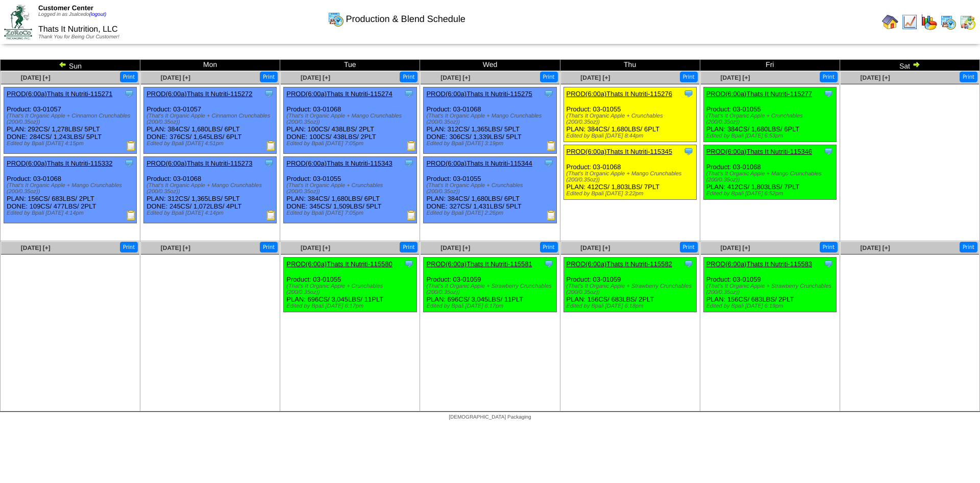  Describe the element at coordinates (71, 121) in the screenshot. I see `div: Product: 03-01057 PLAN: 292CS / 1,278LBS / 5PLT DONE: 284CS / 1,243LBS / 5PLT` at that location.